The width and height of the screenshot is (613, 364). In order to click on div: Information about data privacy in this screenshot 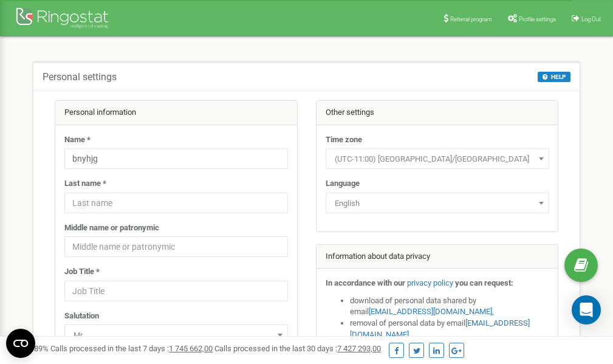, I will do `click(437, 257)`.